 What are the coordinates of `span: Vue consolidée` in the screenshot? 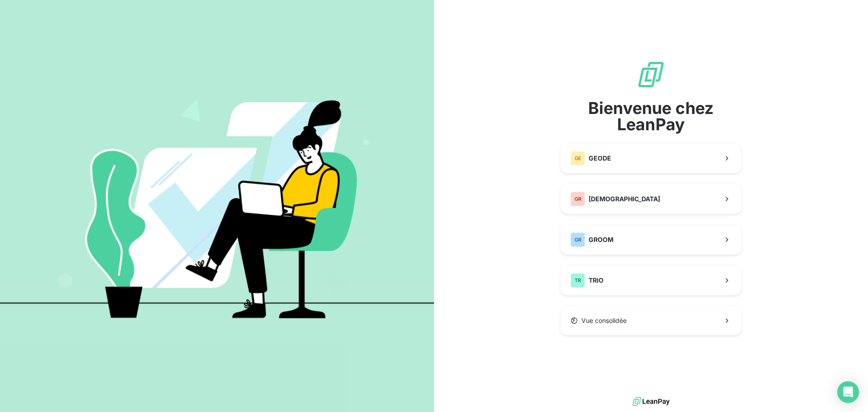 It's located at (604, 321).